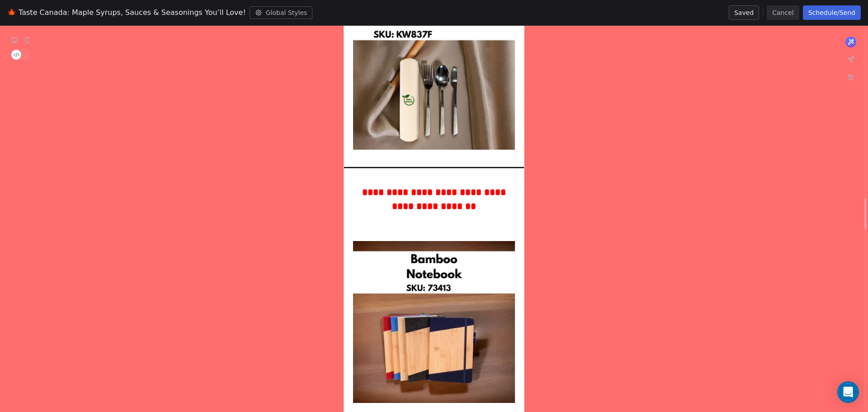 The image size is (868, 412). Describe the element at coordinates (744, 13) in the screenshot. I see `button: Saved` at that location.